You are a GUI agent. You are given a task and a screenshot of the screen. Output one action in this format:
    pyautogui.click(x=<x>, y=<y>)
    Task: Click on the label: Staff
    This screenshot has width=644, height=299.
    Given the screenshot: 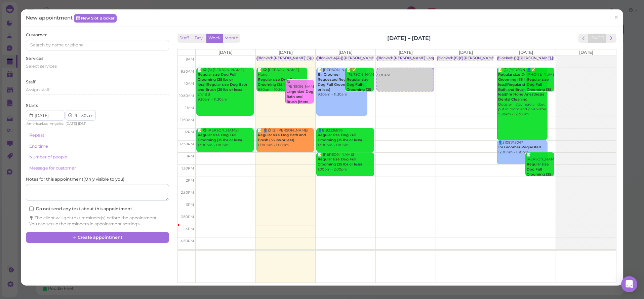 What is the action you would take?
    pyautogui.click(x=30, y=82)
    